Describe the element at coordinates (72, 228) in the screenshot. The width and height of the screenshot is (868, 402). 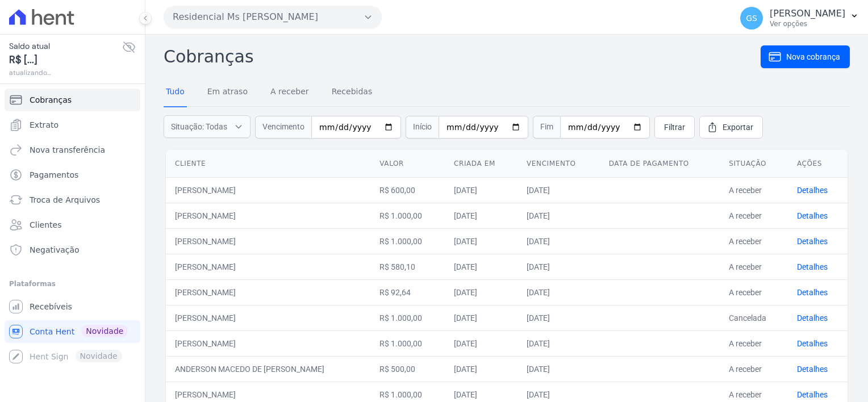
I see `nav: Sidebar` at that location.